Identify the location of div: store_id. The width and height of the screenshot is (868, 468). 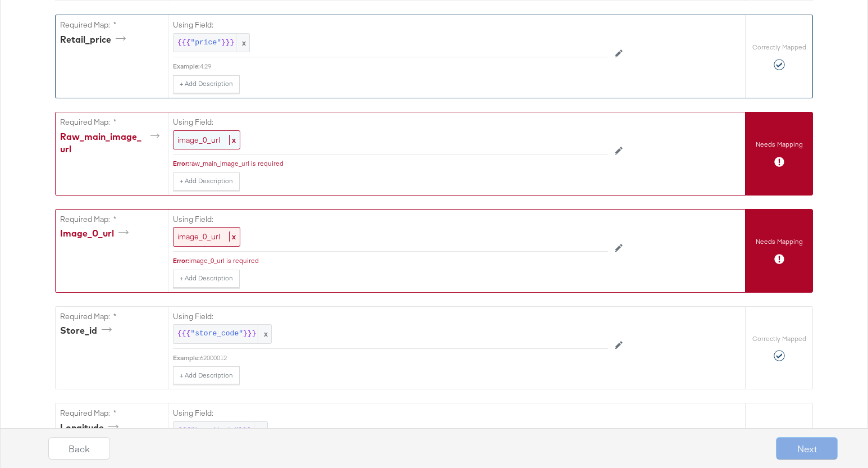
(88, 330).